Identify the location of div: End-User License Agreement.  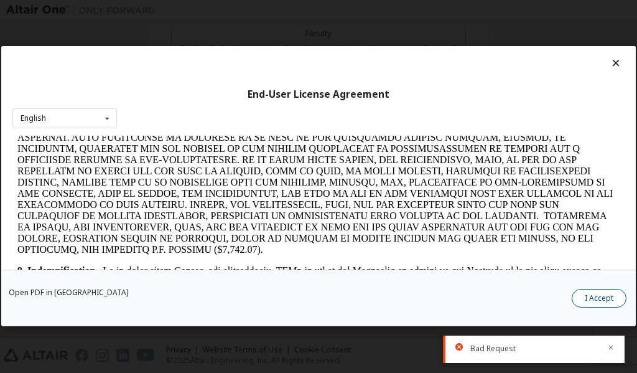
(319, 95).